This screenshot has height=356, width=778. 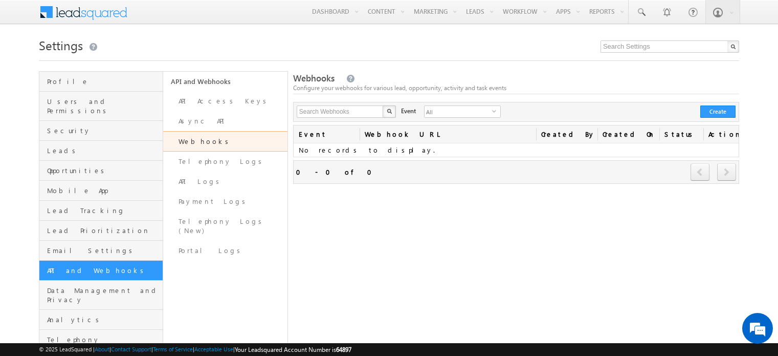 What do you see at coordinates (61, 45) in the screenshot?
I see `span: Settings` at bounding box center [61, 45].